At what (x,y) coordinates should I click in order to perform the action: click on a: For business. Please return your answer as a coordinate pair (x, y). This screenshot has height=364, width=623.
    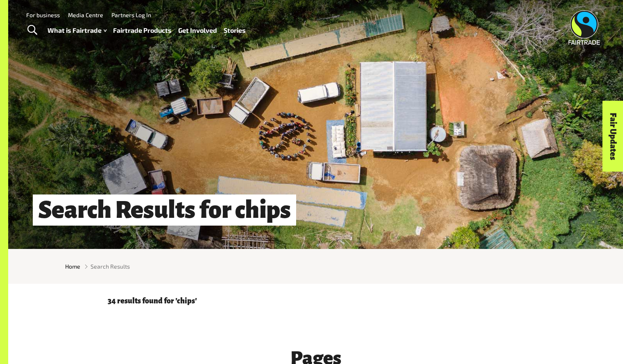
    Looking at the image, I should click on (43, 15).